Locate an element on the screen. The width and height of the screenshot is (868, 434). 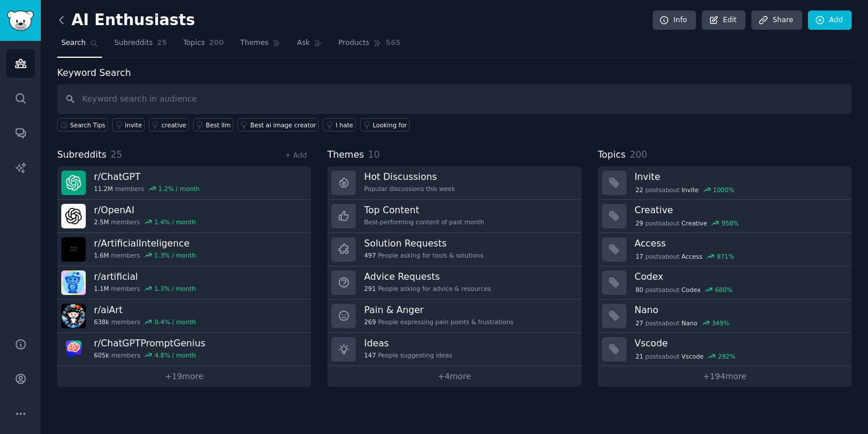
a: Creative29postsaboutCreative958% is located at coordinates (724, 217).